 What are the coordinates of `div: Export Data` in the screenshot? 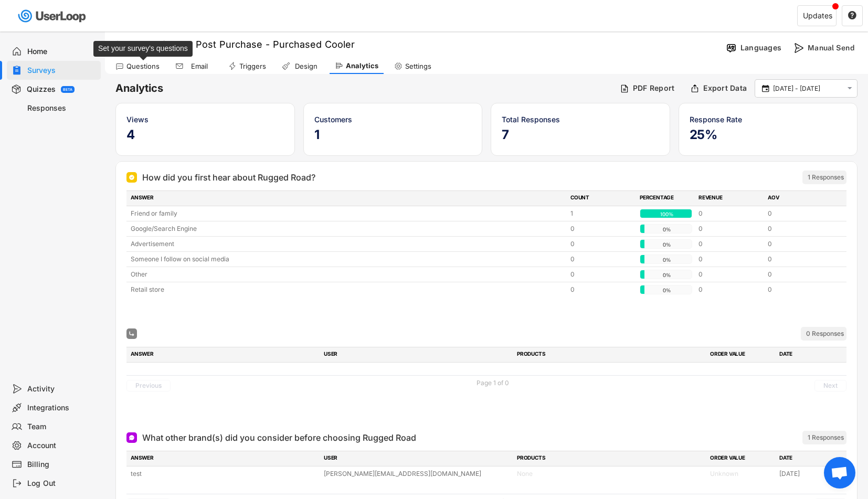 It's located at (725, 88).